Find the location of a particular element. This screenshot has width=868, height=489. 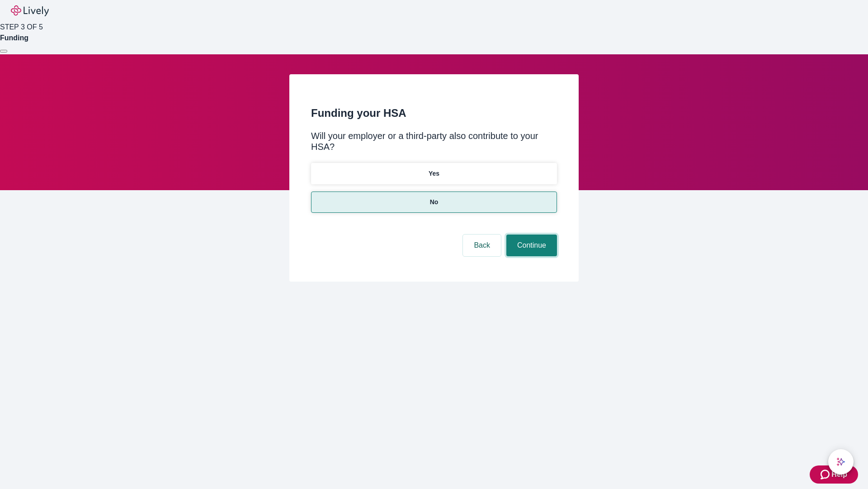

svg: Lively AI Assistant is located at coordinates (841, 461).